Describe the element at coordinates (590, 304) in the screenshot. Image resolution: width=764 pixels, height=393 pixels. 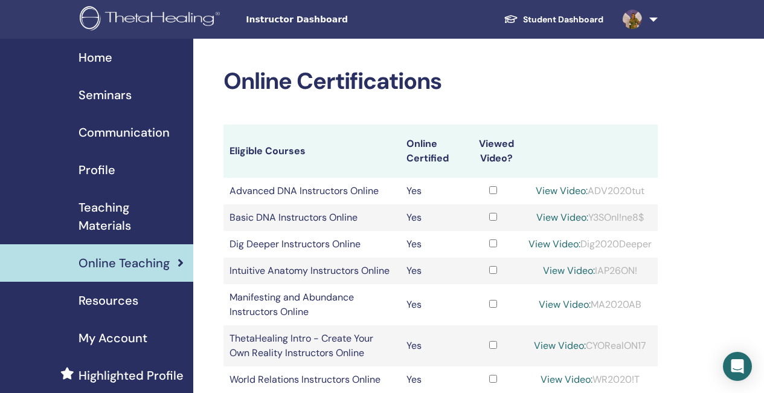
I see `div: MA2020AB` at that location.